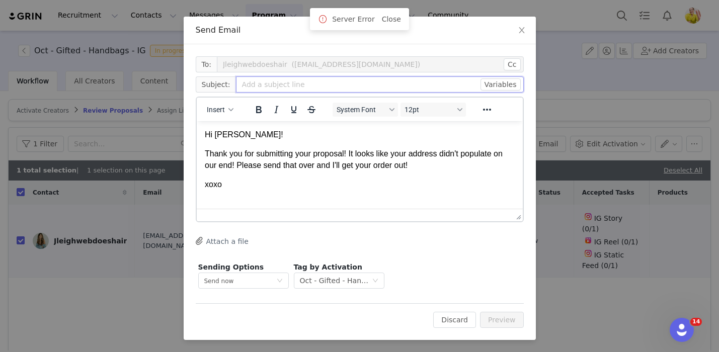  I want to click on i: icon: down, so click(280, 281).